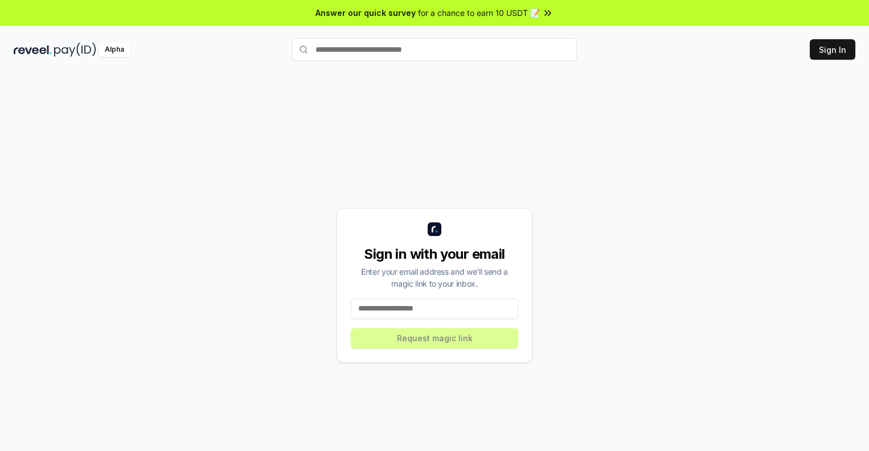 Image resolution: width=869 pixels, height=451 pixels. I want to click on div: Enter your email address and we’ll send a magic link to your inbox., so click(434, 278).